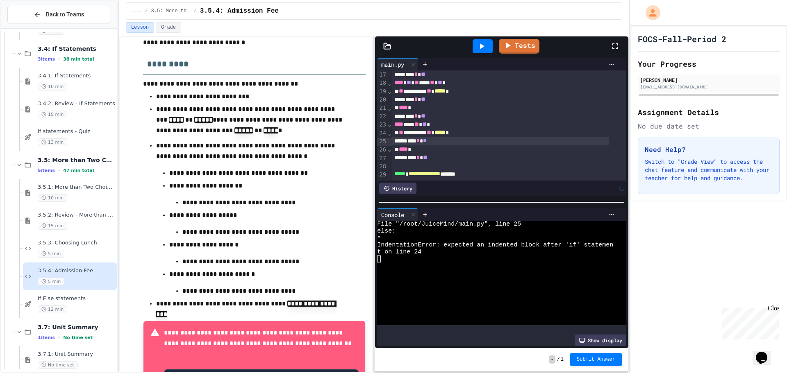 The height and width of the screenshot is (373, 787). Describe the element at coordinates (78, 59) in the screenshot. I see `span: 38 min total` at that location.